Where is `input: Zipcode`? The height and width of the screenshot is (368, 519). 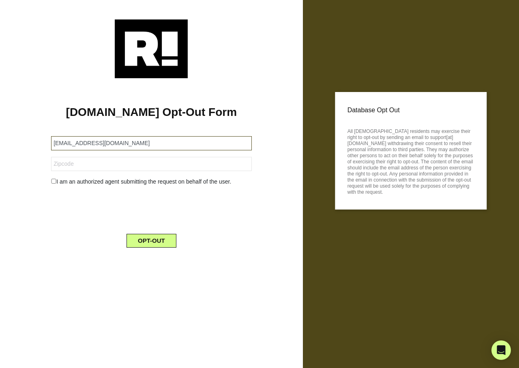
input: Zipcode is located at coordinates (151, 164).